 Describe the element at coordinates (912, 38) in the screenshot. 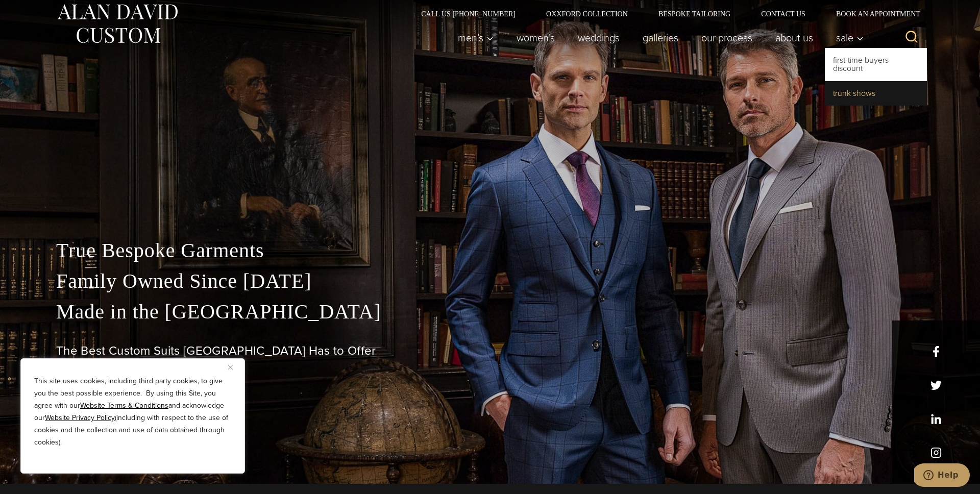

I see `button: View Search Form` at that location.